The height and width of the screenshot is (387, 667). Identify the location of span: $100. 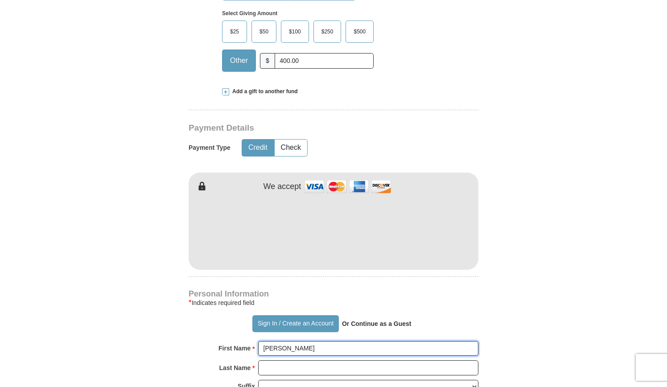
(295, 32).